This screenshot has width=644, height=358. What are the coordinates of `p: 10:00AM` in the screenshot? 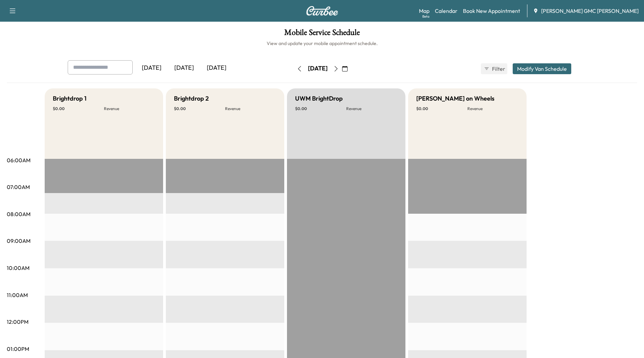 It's located at (18, 268).